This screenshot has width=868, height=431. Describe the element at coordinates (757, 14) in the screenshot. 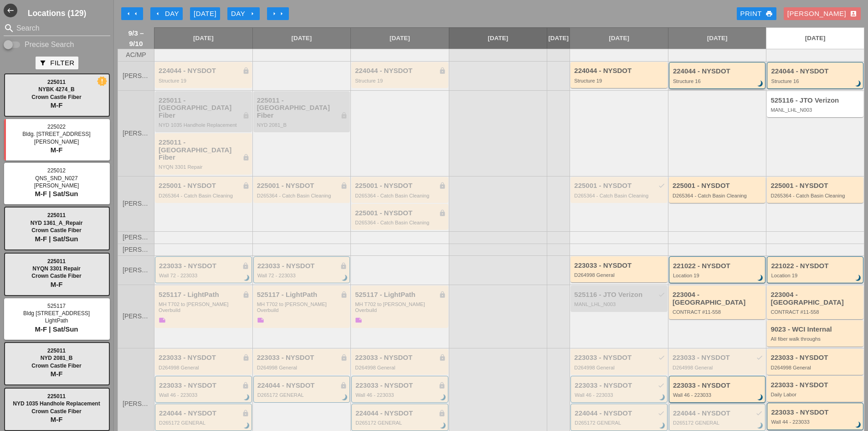

I see `a: Print` at that location.